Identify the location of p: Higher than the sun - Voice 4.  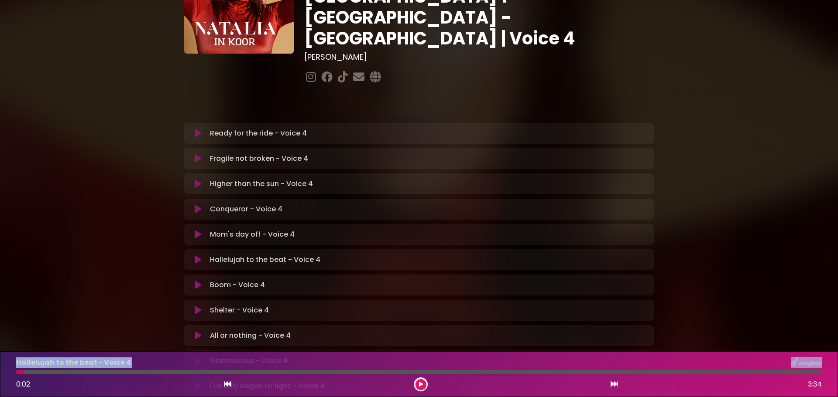
(261, 184).